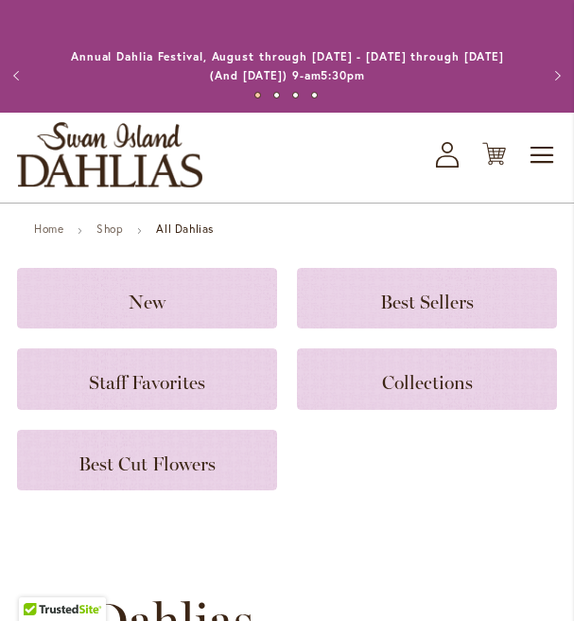  Describe the element at coordinates (427, 298) in the screenshot. I see `a: Best Sellers` at that location.